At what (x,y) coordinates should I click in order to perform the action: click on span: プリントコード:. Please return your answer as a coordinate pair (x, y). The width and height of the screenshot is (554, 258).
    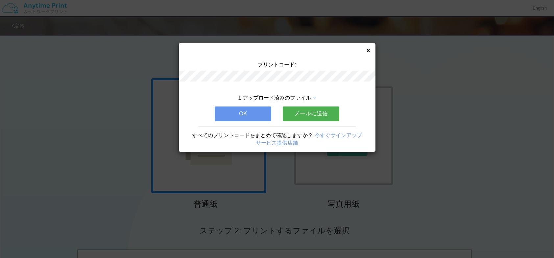
    Looking at the image, I should click on (277, 64).